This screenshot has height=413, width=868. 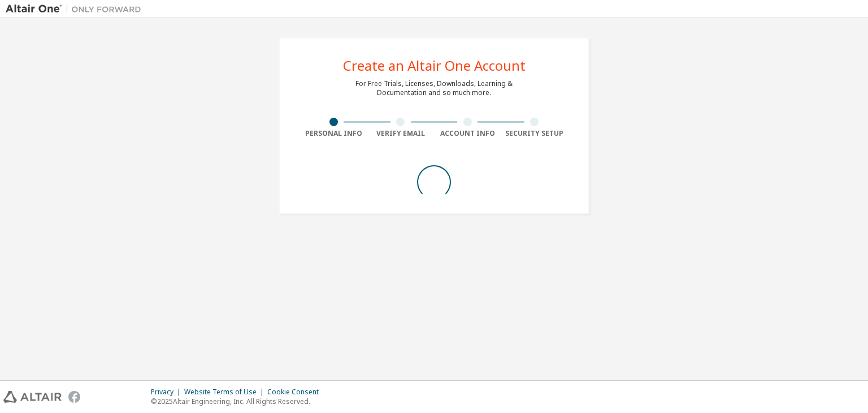 What do you see at coordinates (401, 133) in the screenshot?
I see `div: Verify Email` at bounding box center [401, 133].